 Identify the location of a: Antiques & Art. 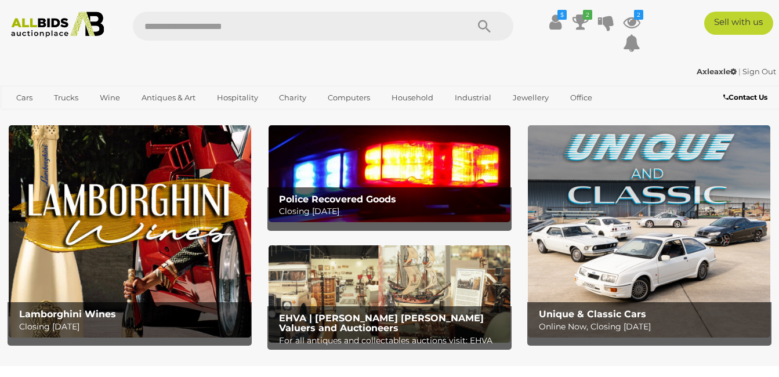
(168, 97).